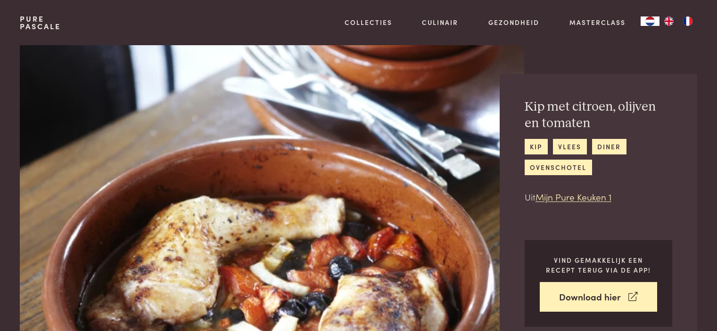 The image size is (717, 331). What do you see at coordinates (687, 21) in the screenshot?
I see `a: FR` at bounding box center [687, 21].